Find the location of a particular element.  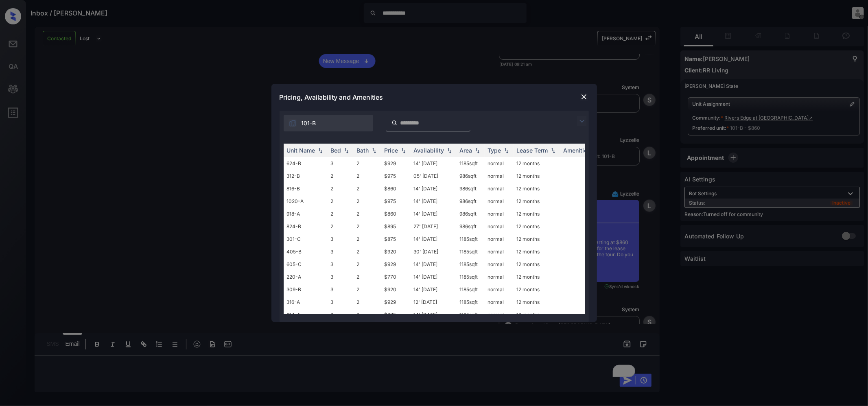

div: Price is located at coordinates (391, 150).